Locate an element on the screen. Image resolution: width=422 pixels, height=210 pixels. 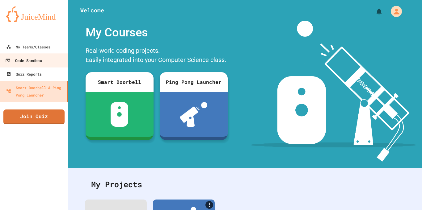
div: My Notifications is located at coordinates (374, 11).